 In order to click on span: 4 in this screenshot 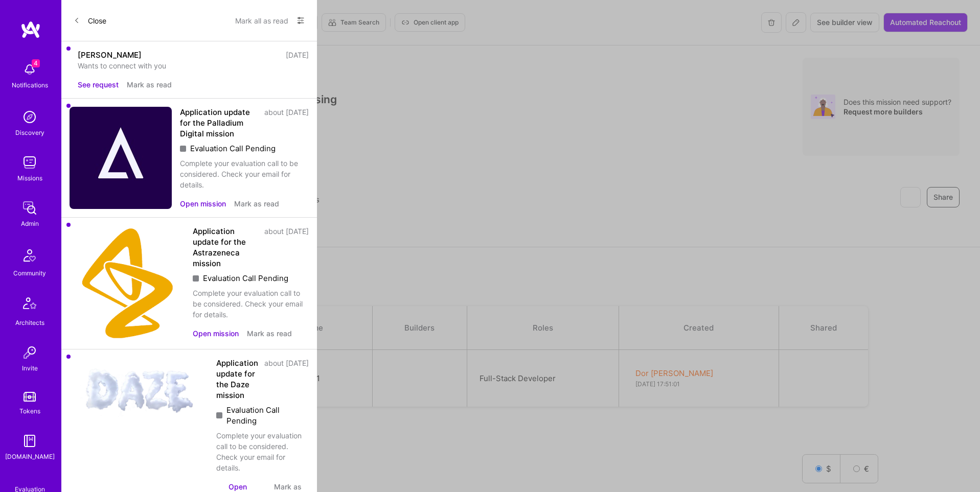, I will do `click(36, 63)`.